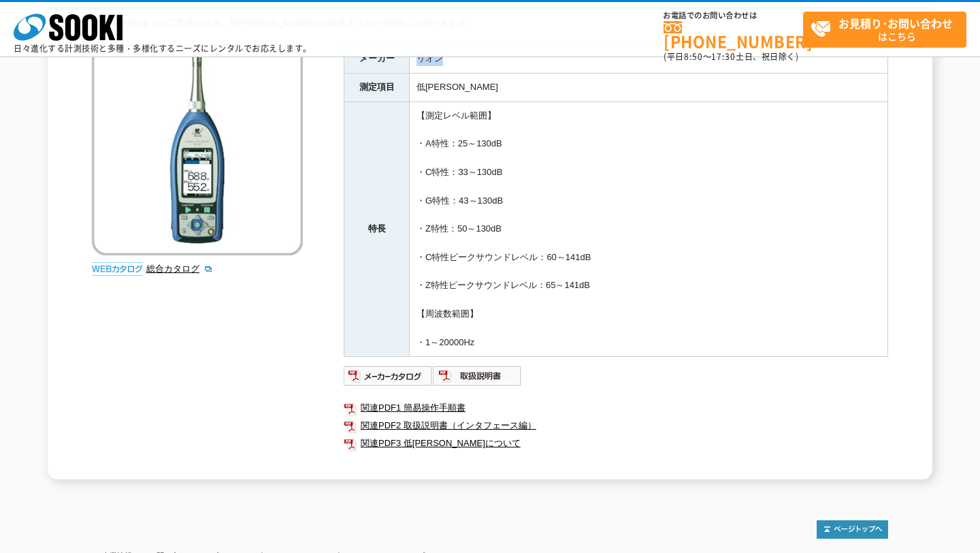 This screenshot has height=553, width=980. Describe the element at coordinates (616, 407) in the screenshot. I see `a: 関連PDF1 簡易操作手順書` at that location.